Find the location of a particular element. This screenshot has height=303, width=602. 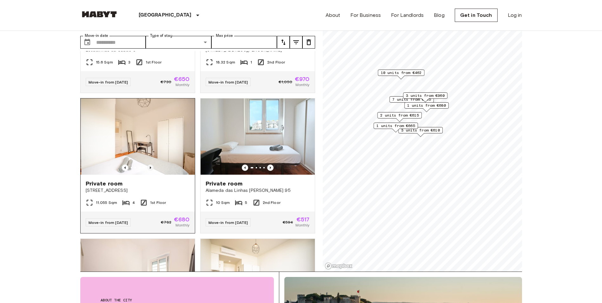

span: 5 is located at coordinates (246, 203).